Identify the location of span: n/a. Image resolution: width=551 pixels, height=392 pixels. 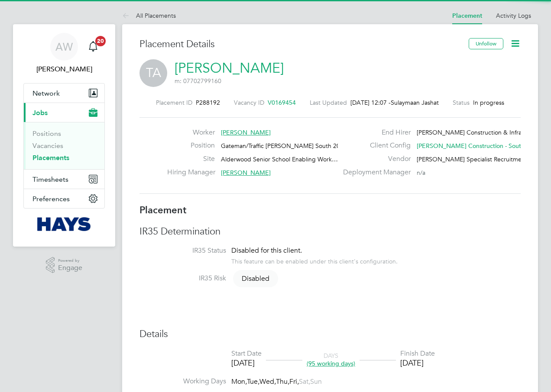
(421, 173).